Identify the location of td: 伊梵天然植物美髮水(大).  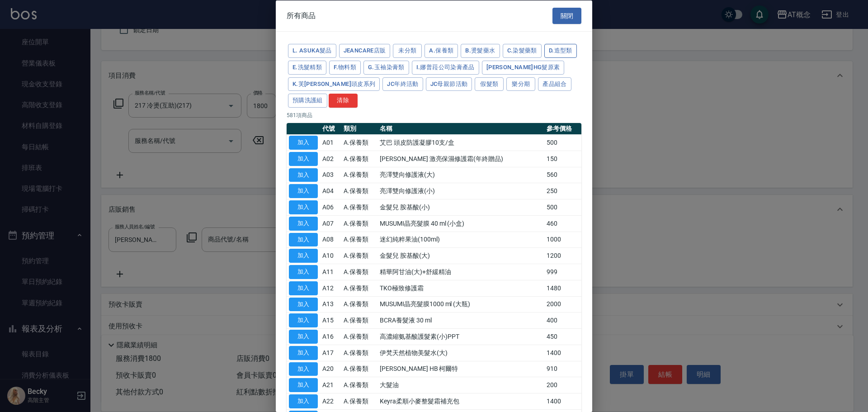
(461, 352).